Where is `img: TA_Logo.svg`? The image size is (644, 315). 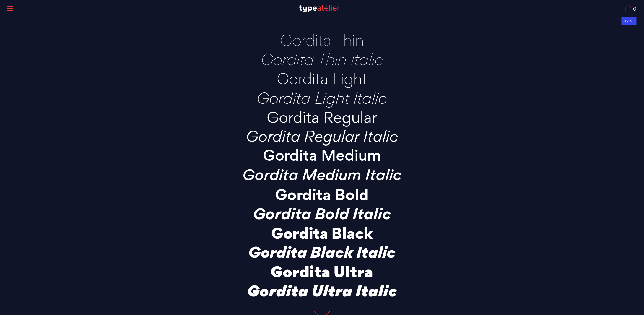 img: TA_Logo.svg is located at coordinates (319, 8).